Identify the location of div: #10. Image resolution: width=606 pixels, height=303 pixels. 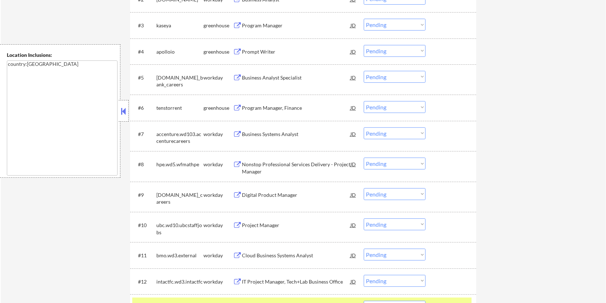
(144, 225).